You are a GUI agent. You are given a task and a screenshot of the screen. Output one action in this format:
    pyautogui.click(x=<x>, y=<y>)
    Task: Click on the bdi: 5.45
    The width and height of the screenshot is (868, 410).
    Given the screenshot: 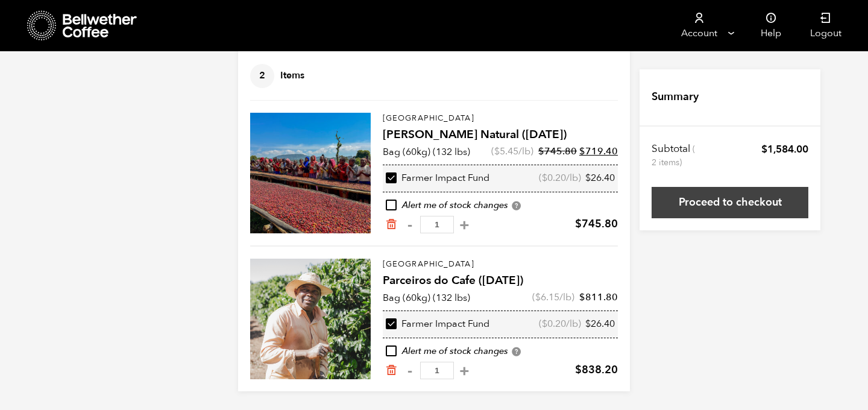 What is the action you would take?
    pyautogui.click(x=506, y=151)
    